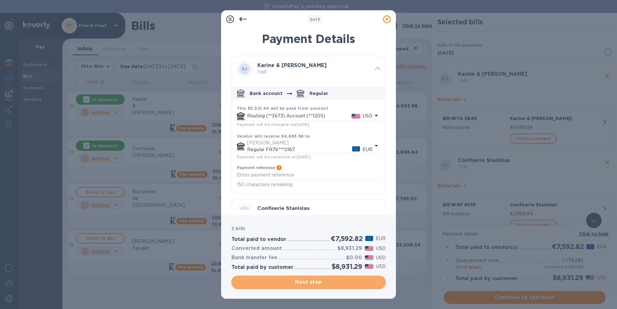 The width and height of the screenshot is (617, 309). I want to click on b: of 3, so click(315, 19).